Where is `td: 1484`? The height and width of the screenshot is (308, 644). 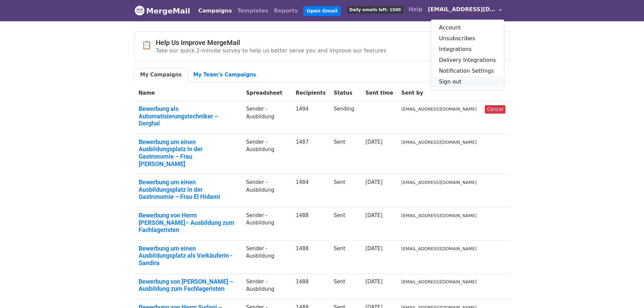
td: 1484 is located at coordinates (311, 191).